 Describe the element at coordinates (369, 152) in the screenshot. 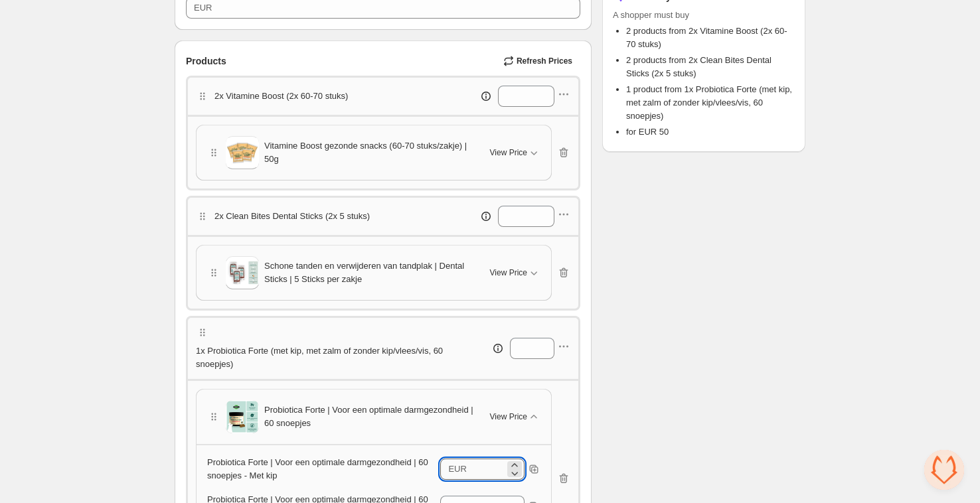

I see `span: Vitamine Boost gezonde snacks (60-70 stuks/zakje) | 50g` at that location.